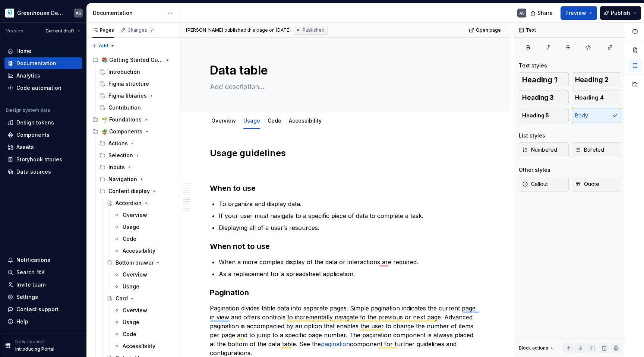 The height and width of the screenshot is (357, 644). Describe the element at coordinates (620, 13) in the screenshot. I see `span: Publish` at that location.